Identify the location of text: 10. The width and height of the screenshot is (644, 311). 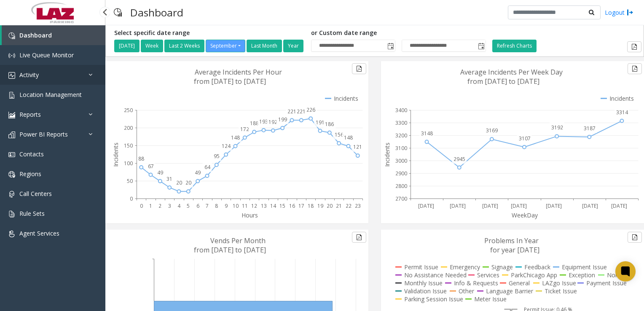
(236, 206).